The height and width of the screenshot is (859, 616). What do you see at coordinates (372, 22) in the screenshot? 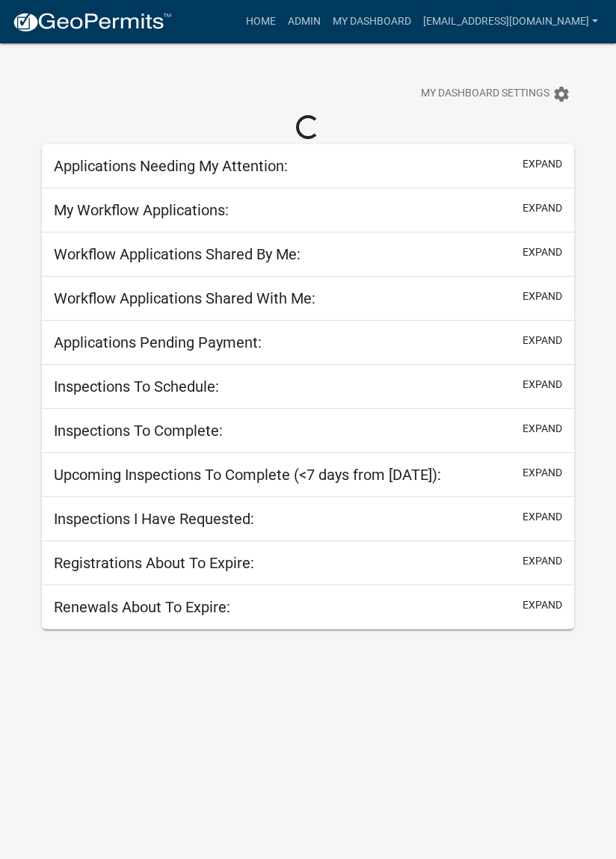
I see `a: My Dashboard` at bounding box center [372, 22].